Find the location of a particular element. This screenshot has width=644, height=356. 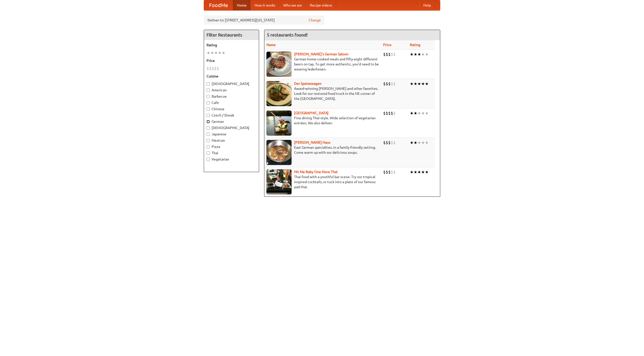

ng-pluralize: 5 restaurants found! is located at coordinates (287, 35).